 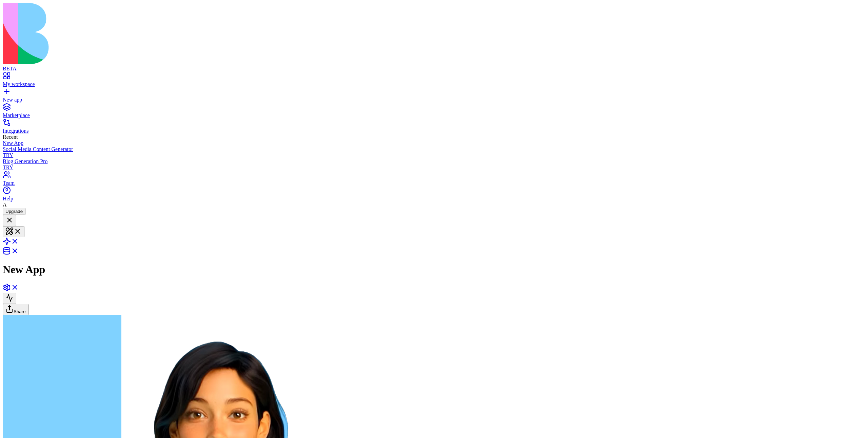 I want to click on a: My workspace, so click(x=434, y=81).